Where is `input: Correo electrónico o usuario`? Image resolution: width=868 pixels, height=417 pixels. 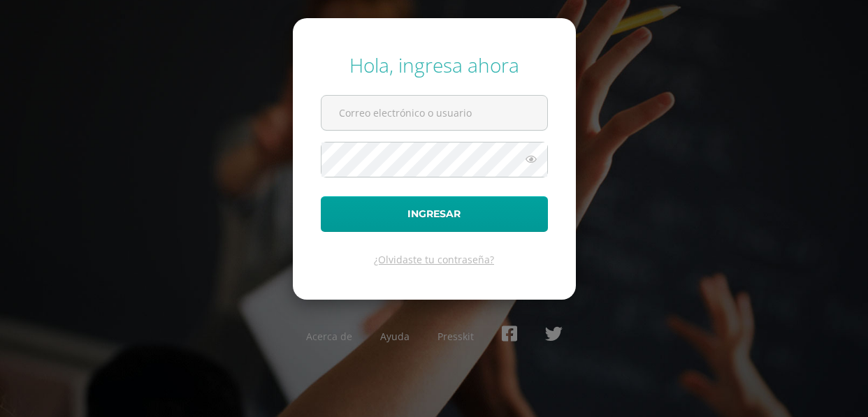
input: Correo electrónico o usuario is located at coordinates (434, 112).